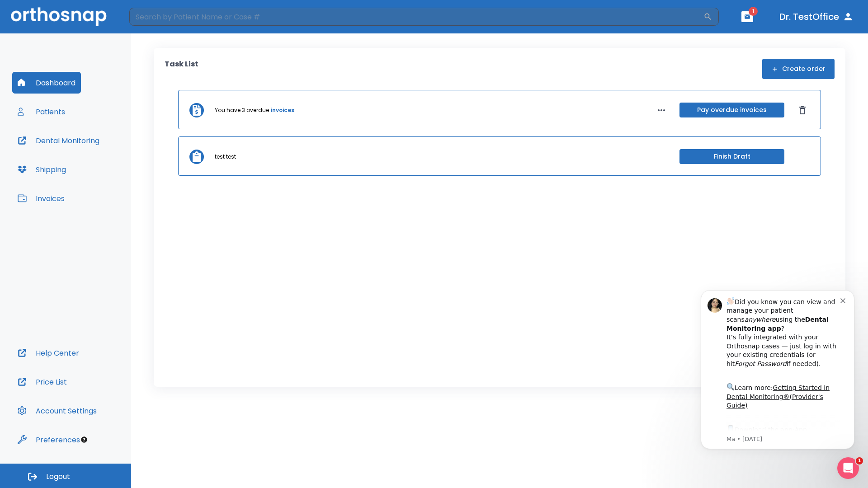 Image resolution: width=868 pixels, height=488 pixels. I want to click on img: Orthosnap, so click(59, 16).